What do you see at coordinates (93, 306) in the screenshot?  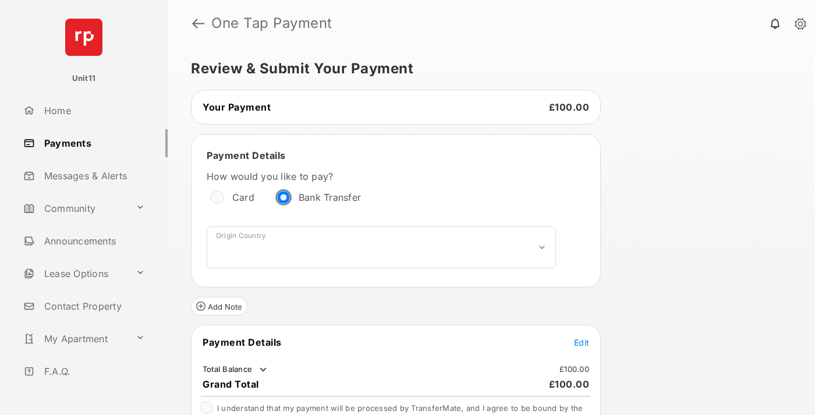 I see `a: Contact Property` at bounding box center [93, 306].